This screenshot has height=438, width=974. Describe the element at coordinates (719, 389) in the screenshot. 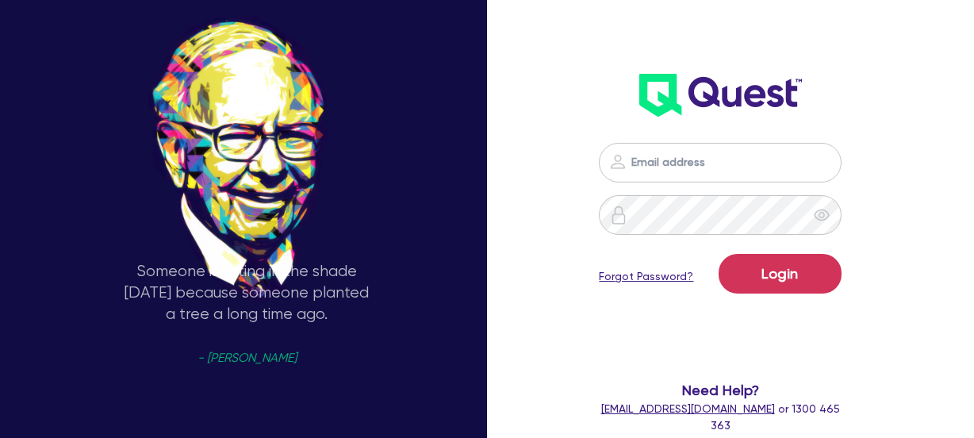

I see `span: Need Help?` at that location.